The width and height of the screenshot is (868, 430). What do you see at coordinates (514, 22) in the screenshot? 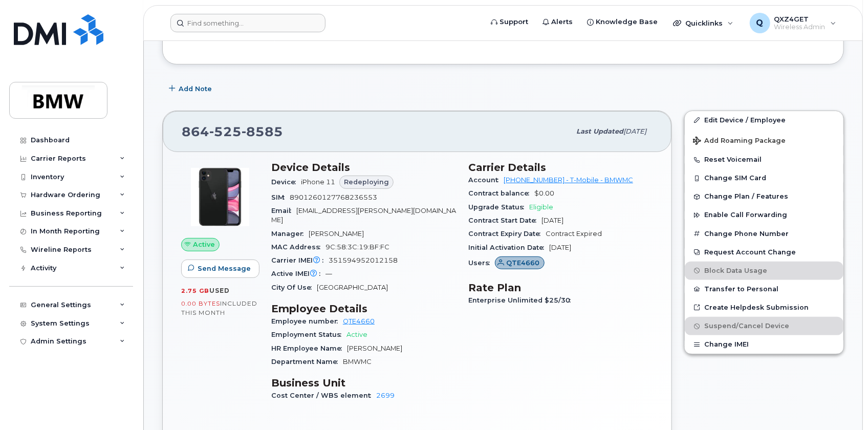
I see `span: Support` at bounding box center [514, 22].